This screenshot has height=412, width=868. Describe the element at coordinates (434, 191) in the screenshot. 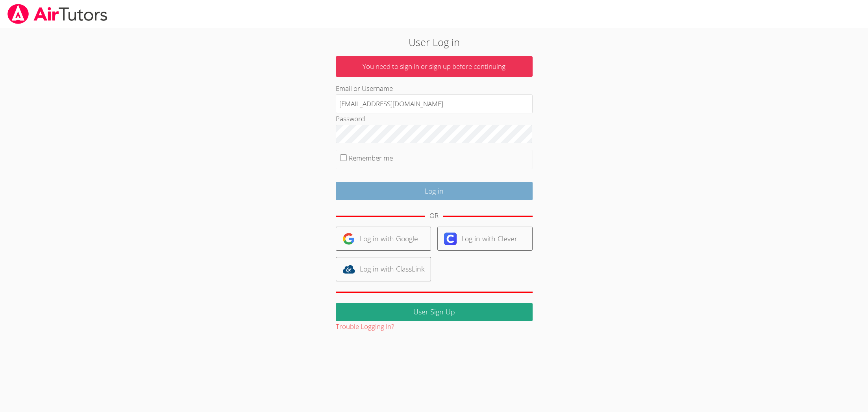

I see `input: Log in` at that location.